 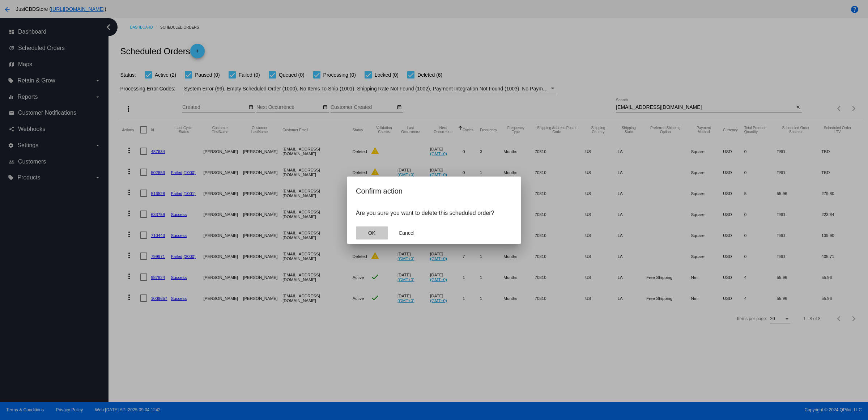 What do you see at coordinates (406, 232) in the screenshot?
I see `span: Cancel` at bounding box center [406, 232].